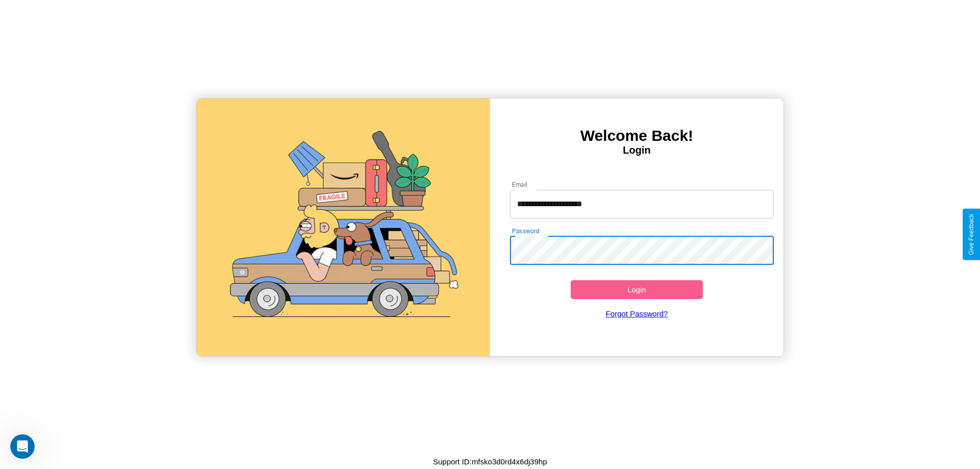 This screenshot has height=469, width=980. Describe the element at coordinates (525, 231) in the screenshot. I see `label: Password` at that location.